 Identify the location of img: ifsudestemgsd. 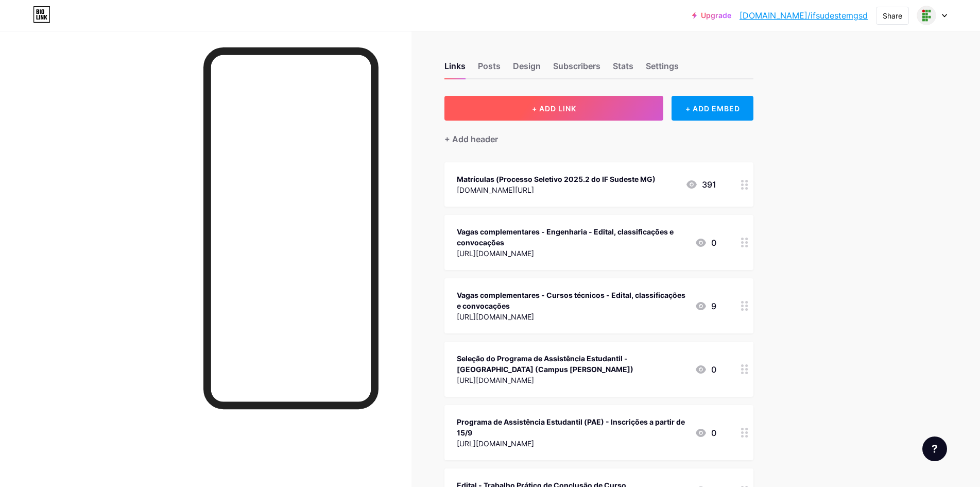
(926, 15).